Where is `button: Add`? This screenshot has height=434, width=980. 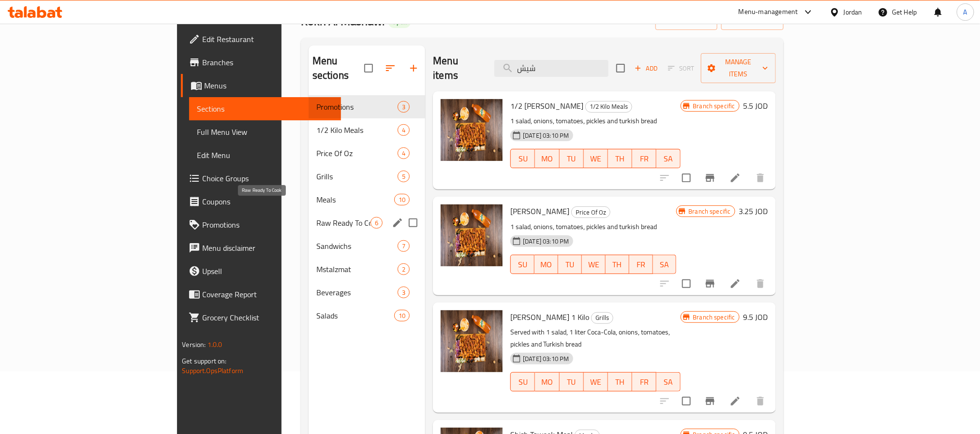 button: Add is located at coordinates (646, 68).